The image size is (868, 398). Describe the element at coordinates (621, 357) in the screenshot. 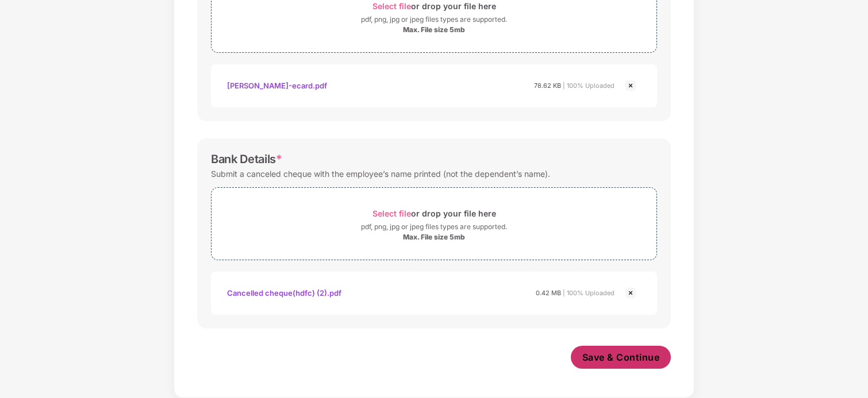

I see `span: Save & Continue` at that location.